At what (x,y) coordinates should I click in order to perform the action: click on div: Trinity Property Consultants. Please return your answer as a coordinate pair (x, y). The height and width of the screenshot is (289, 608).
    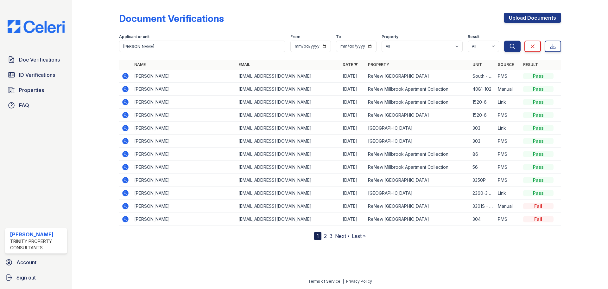
    Looking at the image, I should click on (37, 244).